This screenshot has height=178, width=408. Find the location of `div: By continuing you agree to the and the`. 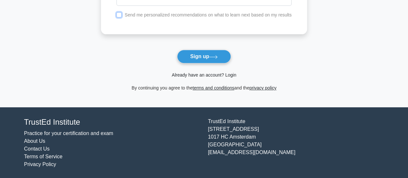

div: By continuing you agree to the and the is located at coordinates (204, 88).